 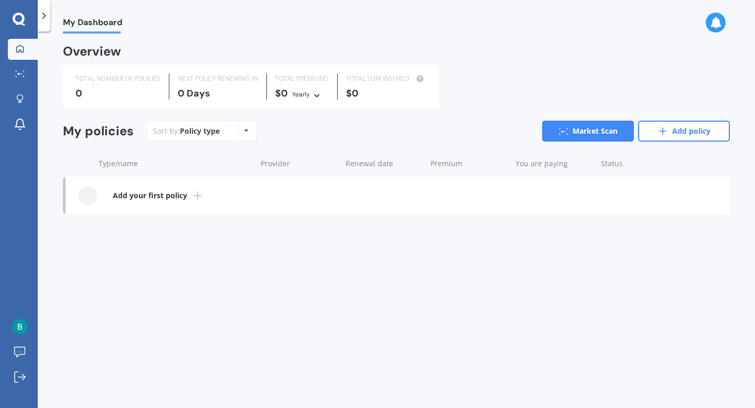 I want to click on div: Overview, so click(x=92, y=51).